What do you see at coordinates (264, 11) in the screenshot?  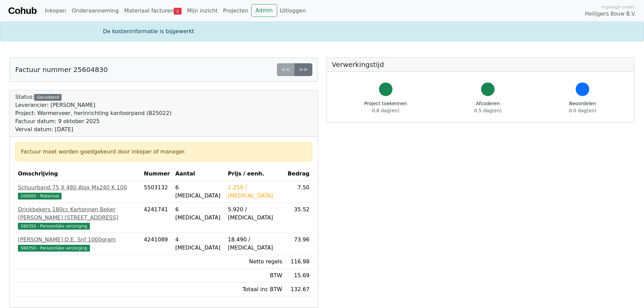 I see `a: Admin` at bounding box center [264, 11].